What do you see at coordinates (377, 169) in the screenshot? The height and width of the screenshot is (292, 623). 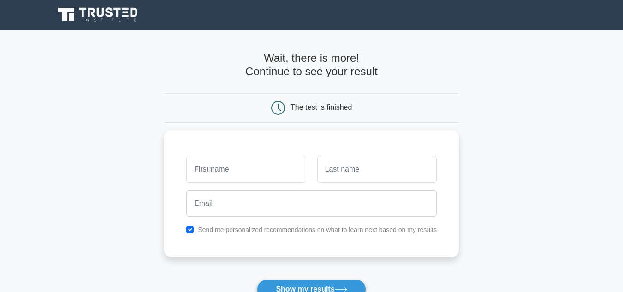 I see `input: Last name` at bounding box center [377, 169].